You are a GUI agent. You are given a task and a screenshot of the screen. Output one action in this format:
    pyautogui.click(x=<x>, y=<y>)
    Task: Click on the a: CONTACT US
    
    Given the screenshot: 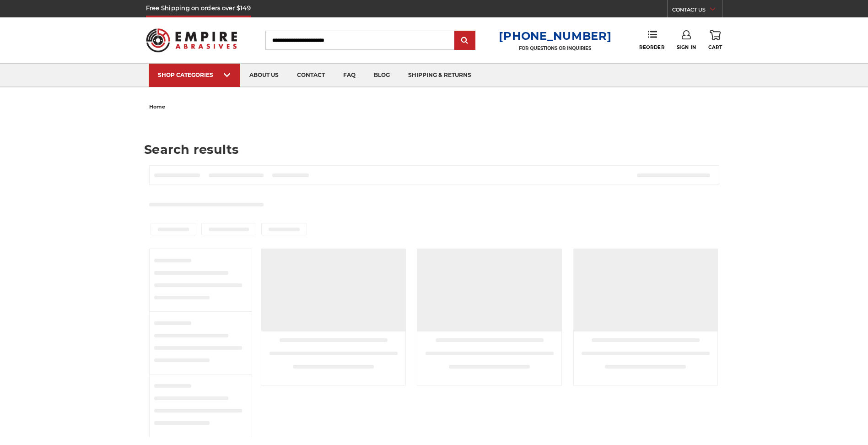 What is the action you would take?
    pyautogui.click(x=697, y=11)
    